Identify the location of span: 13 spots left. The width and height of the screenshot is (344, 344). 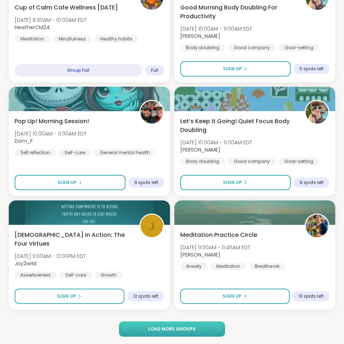
(311, 296).